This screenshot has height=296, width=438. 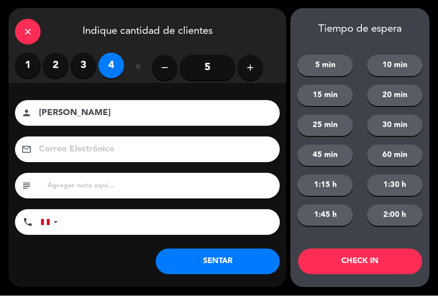 I want to click on button: 30 min, so click(x=395, y=126).